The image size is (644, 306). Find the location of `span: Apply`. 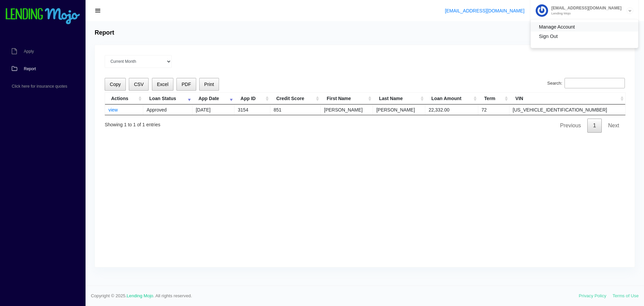

span: Apply is located at coordinates (28, 51).